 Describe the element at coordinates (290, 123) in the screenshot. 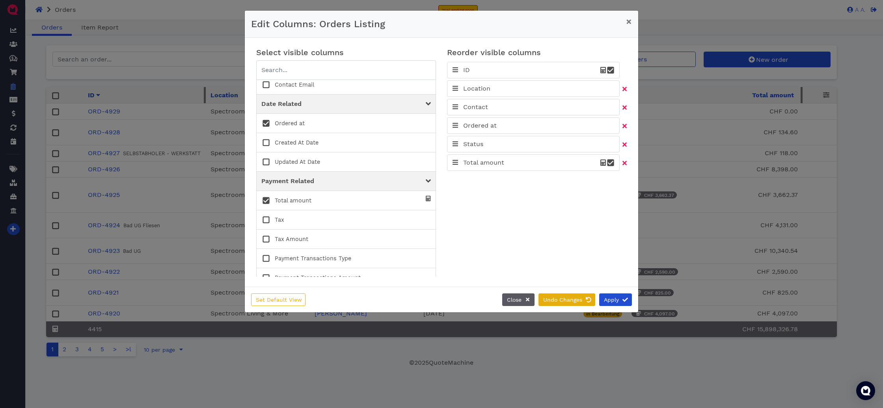

I see `span: Ordered at` at that location.